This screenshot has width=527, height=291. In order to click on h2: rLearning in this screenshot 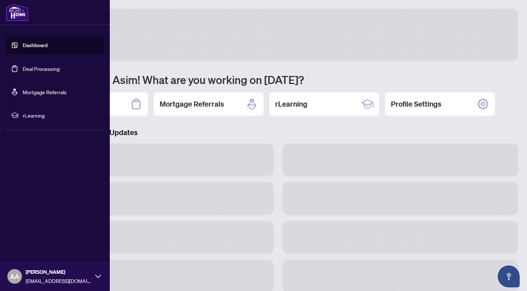, I will do `click(291, 104)`.